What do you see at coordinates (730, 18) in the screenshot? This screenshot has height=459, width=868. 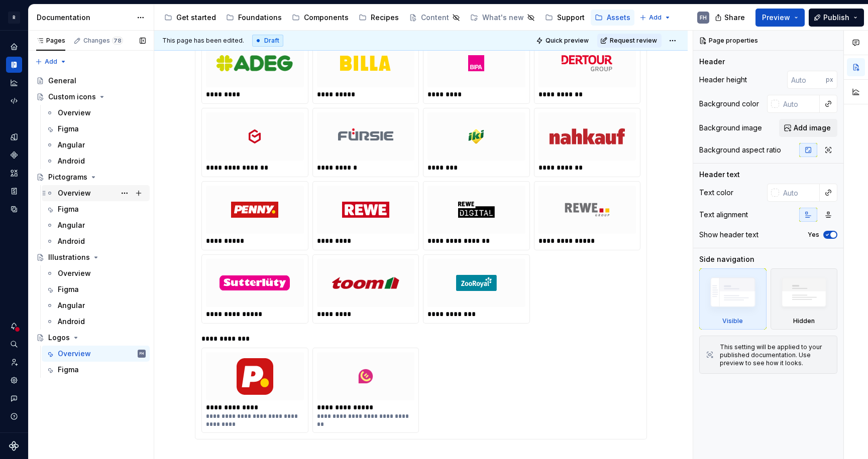 I see `button: Share` at bounding box center [730, 18].